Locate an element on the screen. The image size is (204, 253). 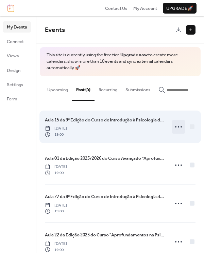
button: Recurring is located at coordinates (108, 88).